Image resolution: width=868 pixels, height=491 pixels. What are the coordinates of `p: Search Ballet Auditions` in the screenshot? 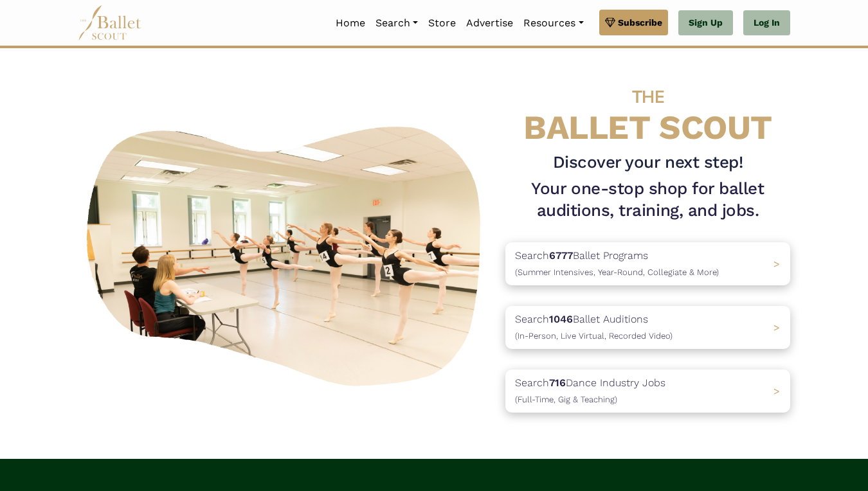 It's located at (593, 327).